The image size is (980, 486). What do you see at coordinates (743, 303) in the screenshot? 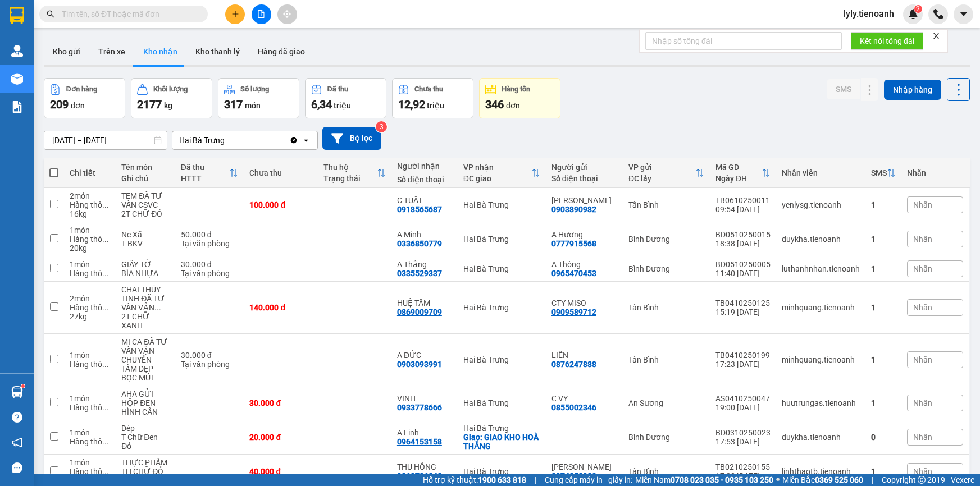
I see `div: TB0410250125` at bounding box center [743, 303].